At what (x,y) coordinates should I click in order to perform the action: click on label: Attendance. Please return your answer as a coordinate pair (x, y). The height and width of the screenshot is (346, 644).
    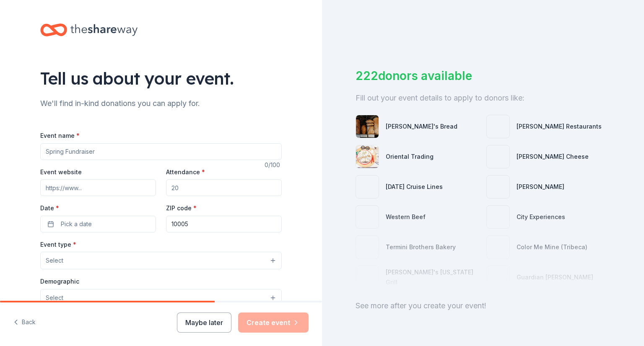
    Looking at the image, I should click on (186, 173).